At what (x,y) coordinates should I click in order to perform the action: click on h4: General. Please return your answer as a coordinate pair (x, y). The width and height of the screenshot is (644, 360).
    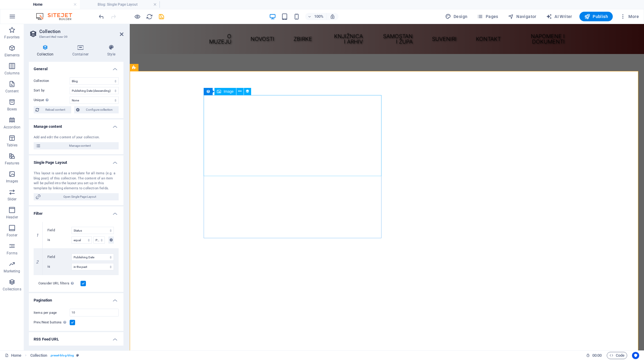
    Looking at the image, I should click on (76, 67).